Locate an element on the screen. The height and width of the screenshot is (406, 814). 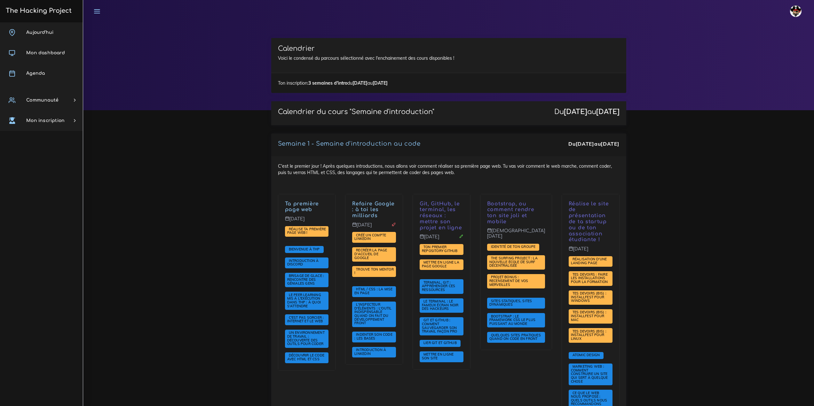
a: L'inspecteur d'éléments : l'outil indispensable quand on fait du développement front is located at coordinates (373, 314).